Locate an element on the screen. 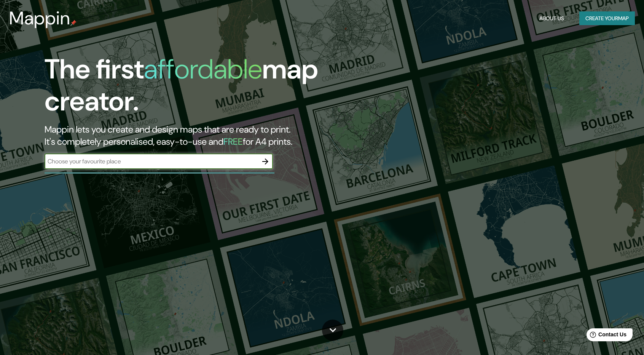  h3: Mappin is located at coordinates (39, 18).